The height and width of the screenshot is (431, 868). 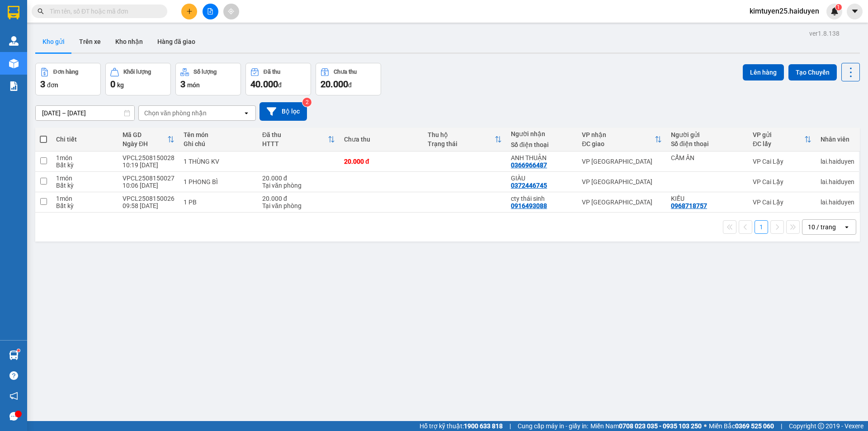 I want to click on span: message, so click(x=14, y=416).